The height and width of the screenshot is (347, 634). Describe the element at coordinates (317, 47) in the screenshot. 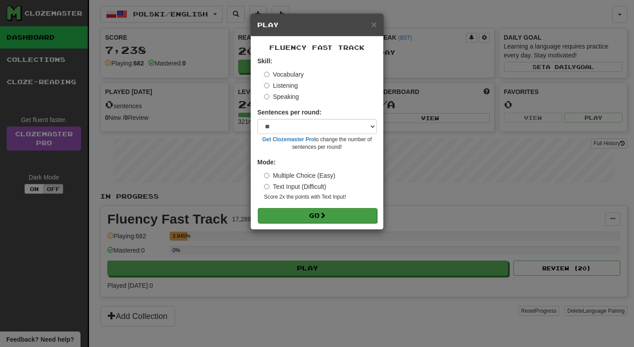

I see `span: Fluency Fast Track` at that location.